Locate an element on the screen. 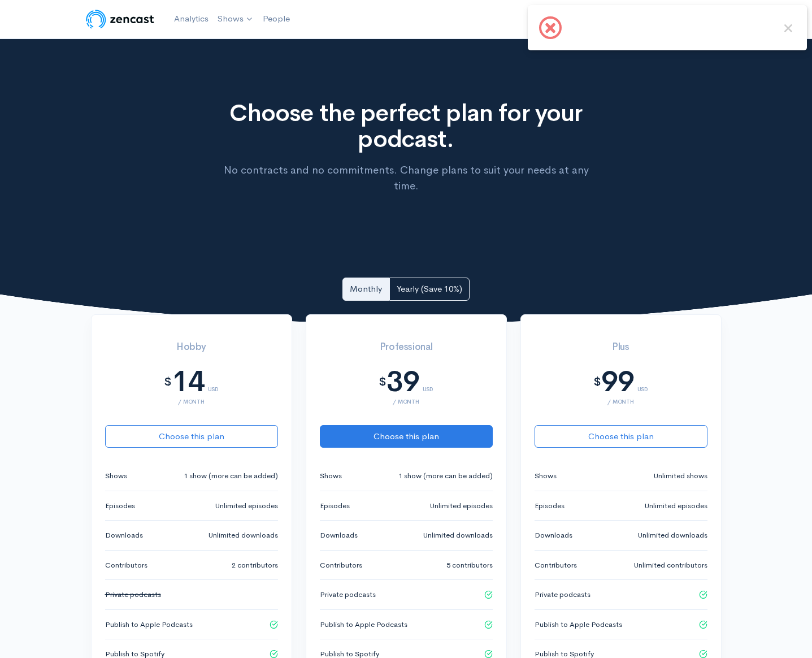 The height and width of the screenshot is (658, 812). h3: Professional is located at coordinates (406, 346).